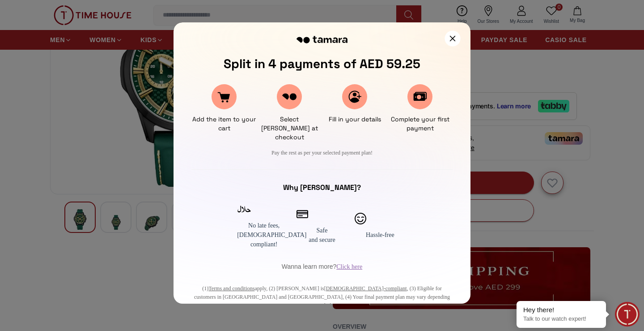 This screenshot has height=331, width=644. I want to click on p: Split in 4 payments of AED 59.25, so click(322, 64).